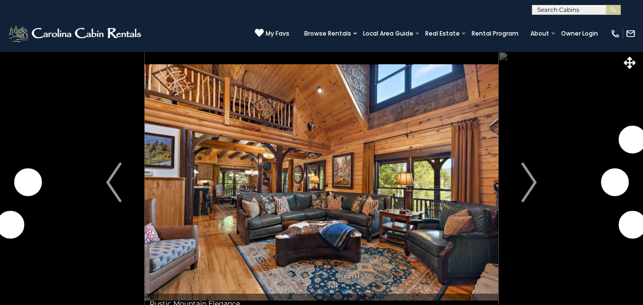 The height and width of the screenshot is (305, 643). What do you see at coordinates (579, 34) in the screenshot?
I see `a: Owner Login` at bounding box center [579, 34].